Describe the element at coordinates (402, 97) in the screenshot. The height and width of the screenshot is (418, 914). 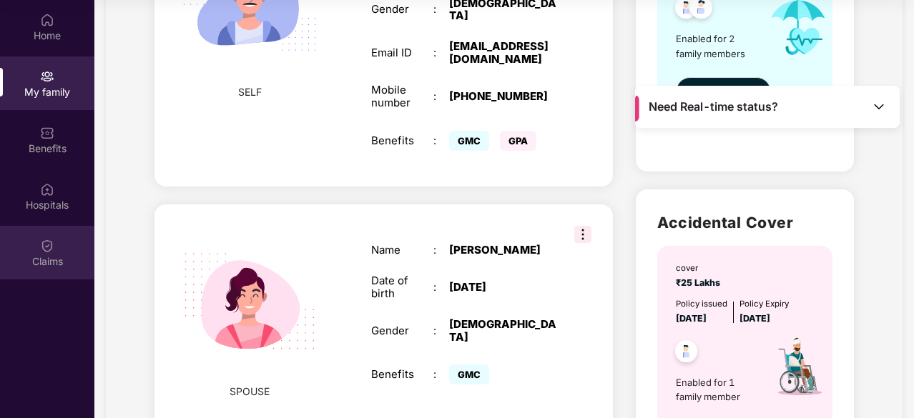
I see `div: Mobile number` at that location.